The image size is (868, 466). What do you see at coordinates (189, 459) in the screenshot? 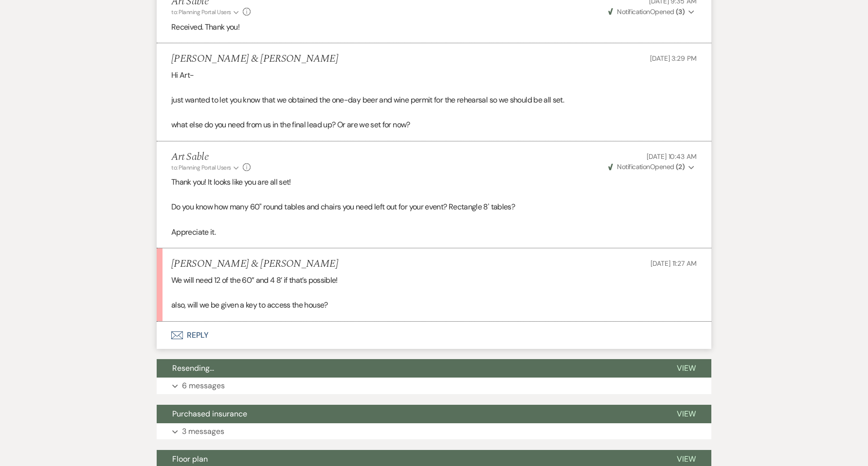
I see `span: Floor plan` at bounding box center [189, 459].